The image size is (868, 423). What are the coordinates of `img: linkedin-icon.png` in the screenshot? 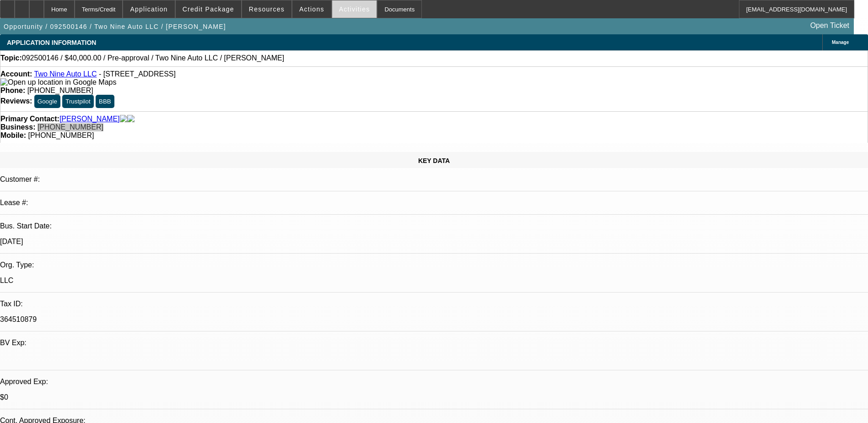 It's located at (131, 119).